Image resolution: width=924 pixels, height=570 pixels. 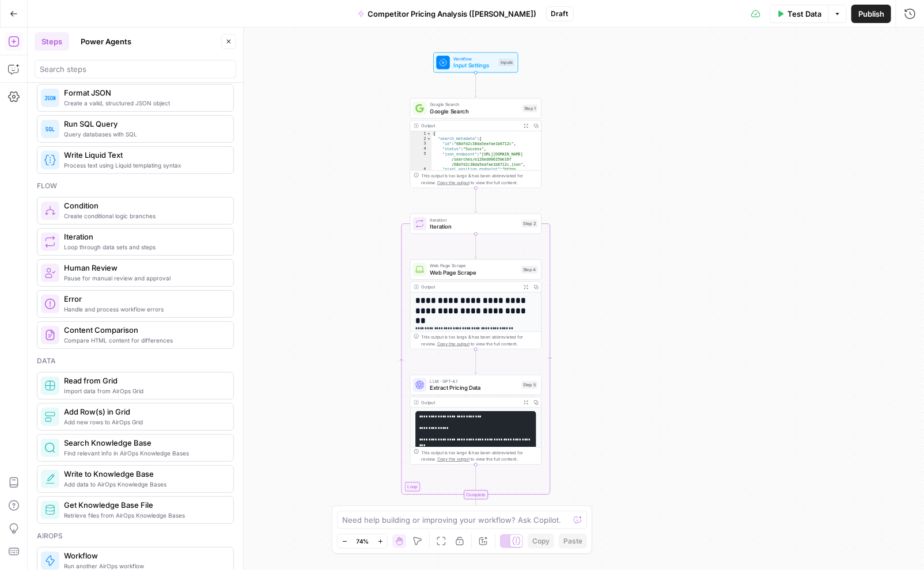 What do you see at coordinates (476, 201) in the screenshot?
I see `g: Edge from step_1 to step_2` at bounding box center [476, 201].